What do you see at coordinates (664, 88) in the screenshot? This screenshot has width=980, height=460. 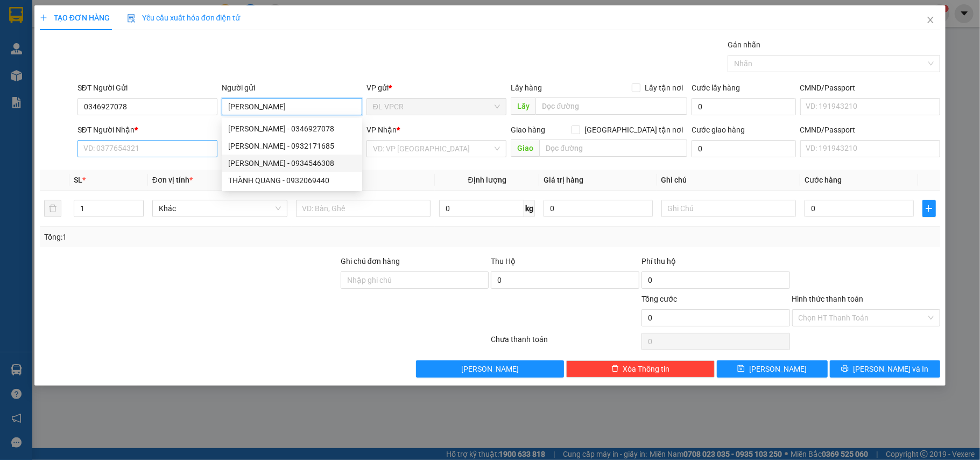 I see `span: Lấy tận nơi` at bounding box center [664, 88].